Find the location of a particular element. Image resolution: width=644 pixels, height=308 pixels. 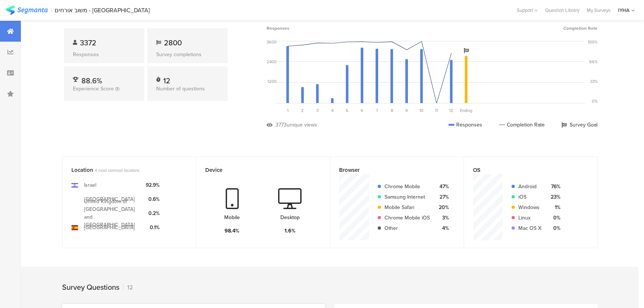

div: 0.1% is located at coordinates (153, 228).